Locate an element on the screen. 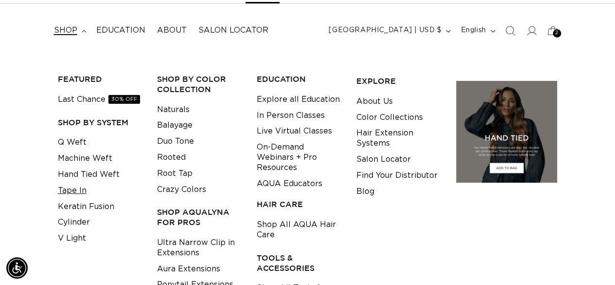 This screenshot has height=285, width=615. a: Crazy Colors is located at coordinates (181, 189).